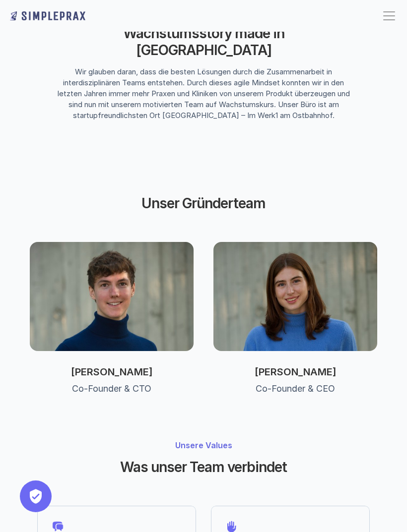 This screenshot has width=407, height=532. Describe the element at coordinates (204, 445) in the screenshot. I see `p: Unsere Values` at that location.